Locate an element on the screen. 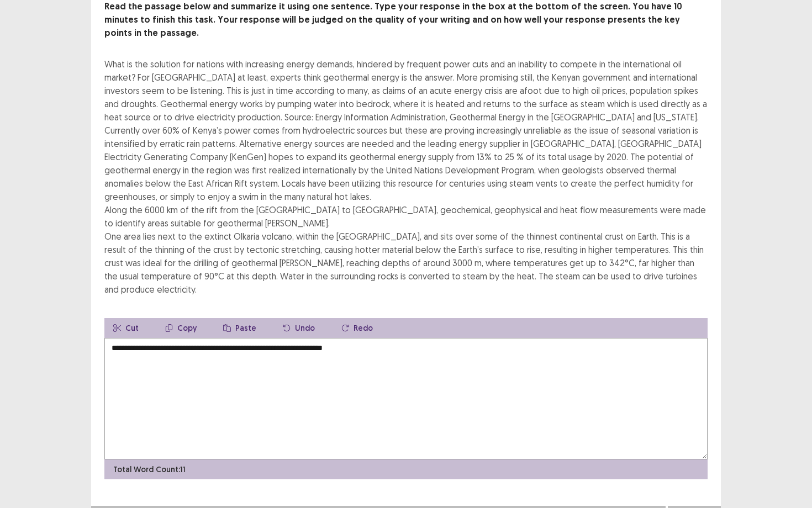 This screenshot has width=812, height=508. button: Cut is located at coordinates (126, 328).